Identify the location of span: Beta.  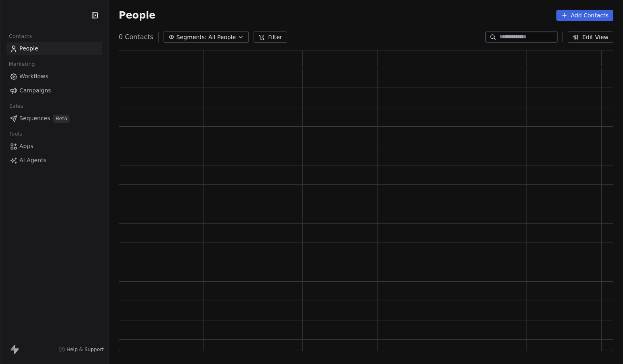
(61, 118).